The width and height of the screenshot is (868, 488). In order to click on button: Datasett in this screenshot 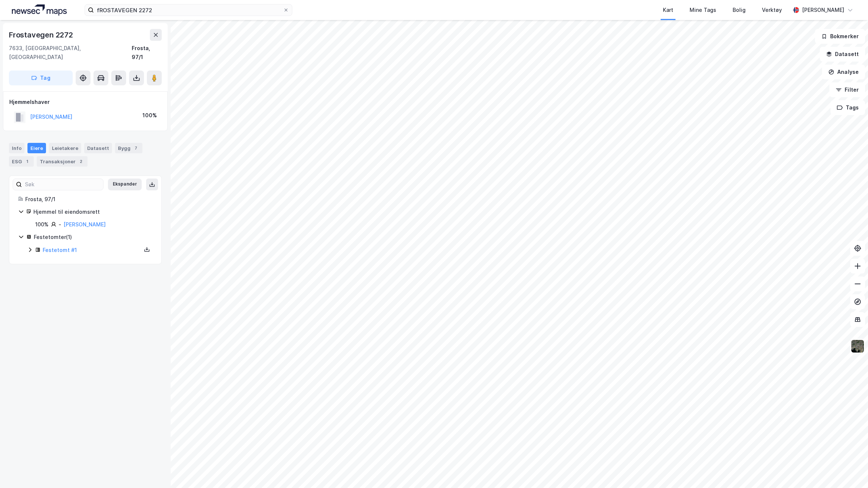, I will do `click(843, 55)`.